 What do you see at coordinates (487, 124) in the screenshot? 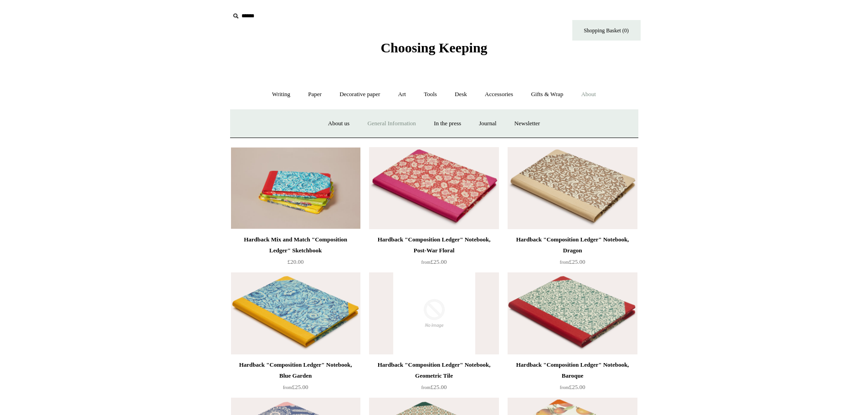
I see `a: Journal` at bounding box center [487, 124].